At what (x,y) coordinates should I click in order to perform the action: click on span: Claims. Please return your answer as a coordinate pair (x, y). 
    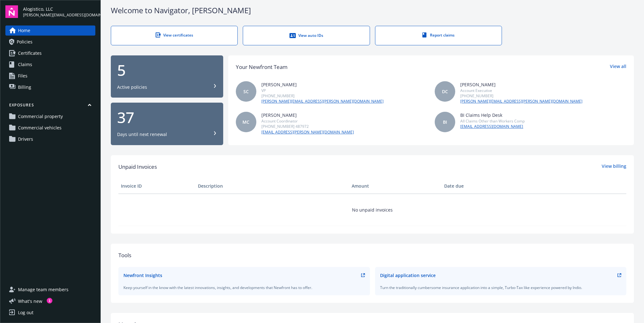
    Looking at the image, I should click on (25, 65).